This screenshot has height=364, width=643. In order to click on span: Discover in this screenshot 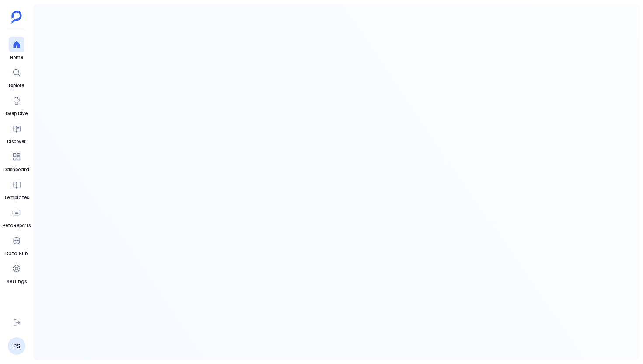, I will do `click(17, 141)`.